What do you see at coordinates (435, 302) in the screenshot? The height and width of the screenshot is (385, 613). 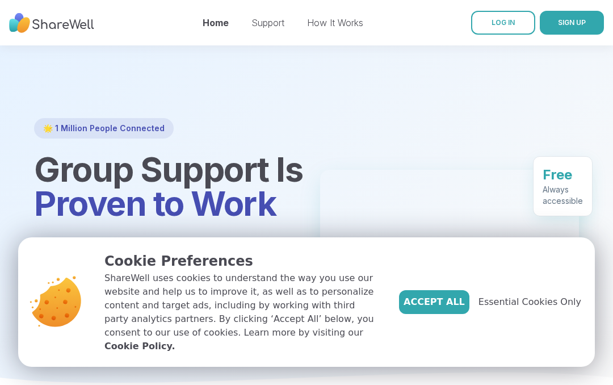 I see `span: Accept All` at bounding box center [435, 302].